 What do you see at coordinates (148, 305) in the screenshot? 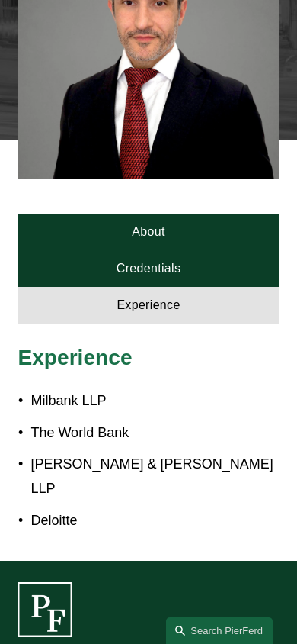
I see `a: Experience` at bounding box center [148, 305].